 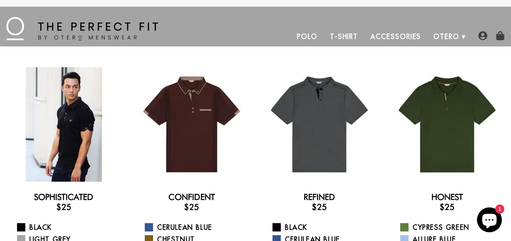 What do you see at coordinates (446, 36) in the screenshot?
I see `a: Otero` at bounding box center [446, 36].